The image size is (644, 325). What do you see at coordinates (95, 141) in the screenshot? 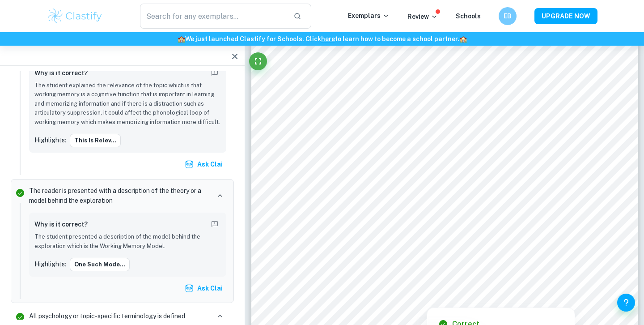
I see `button: This is relev...` at bounding box center [95, 141].